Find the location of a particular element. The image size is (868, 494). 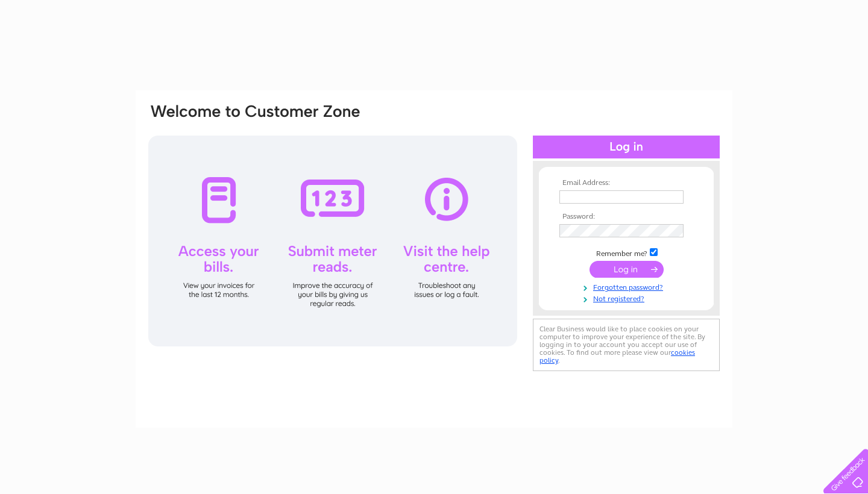

input: Submit is located at coordinates (627, 269).